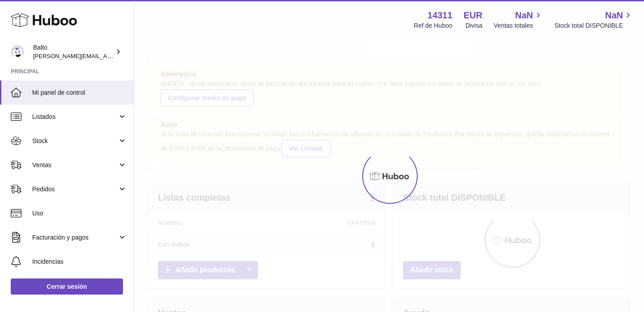 This screenshot has height=312, width=644. Describe the element at coordinates (80, 93) in the screenshot. I see `span: Mi panel de control` at that location.